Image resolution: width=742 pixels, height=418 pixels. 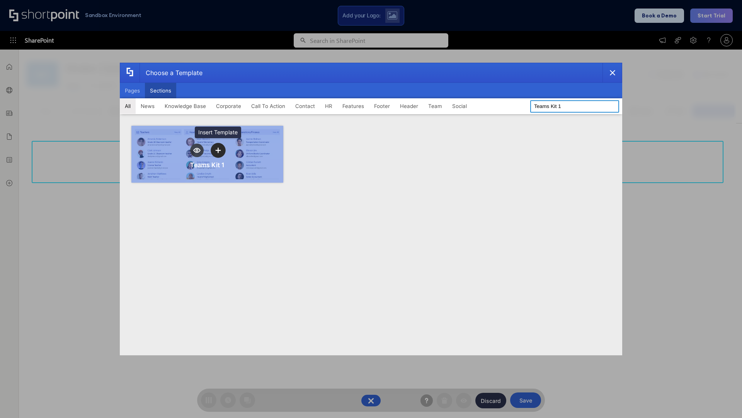 What do you see at coordinates (160, 90) in the screenshot?
I see `button: Sections` at bounding box center [160, 90].